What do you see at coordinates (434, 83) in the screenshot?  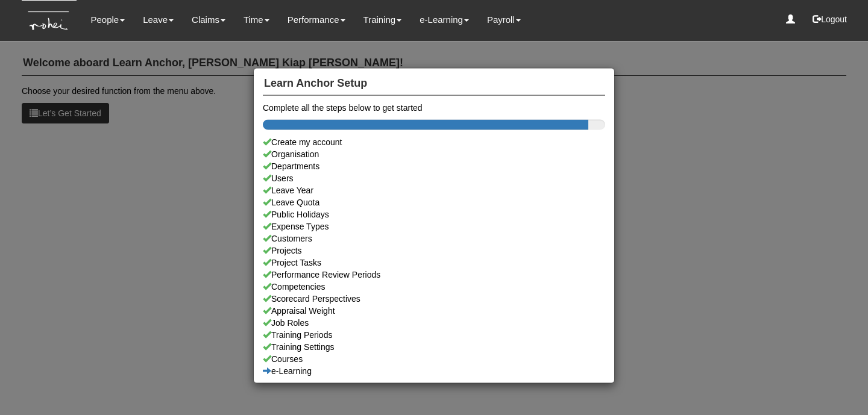 I see `h4: Learn Anchor Setup` at bounding box center [434, 83].